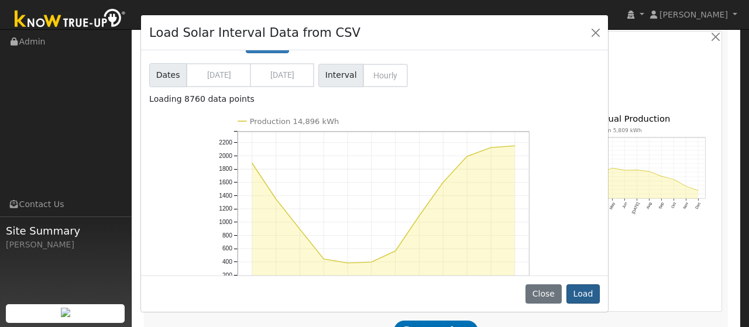  Describe the element at coordinates (225, 155) in the screenshot. I see `text: 2000` at that location.